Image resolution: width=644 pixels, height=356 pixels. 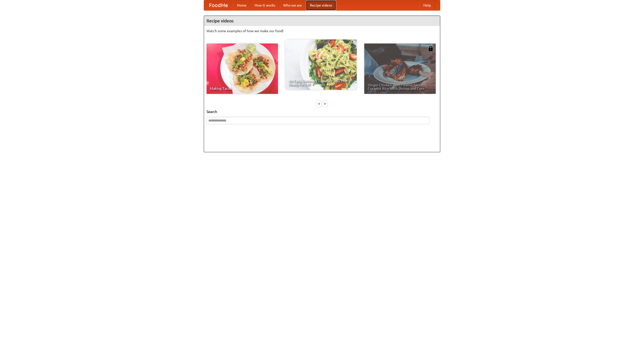 I want to click on img: 483408.png, so click(x=431, y=49).